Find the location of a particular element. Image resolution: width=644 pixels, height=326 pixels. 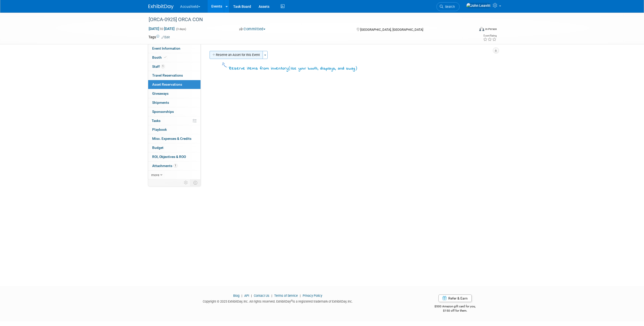

button: Reserve an Asset for this Event is located at coordinates (236, 55).